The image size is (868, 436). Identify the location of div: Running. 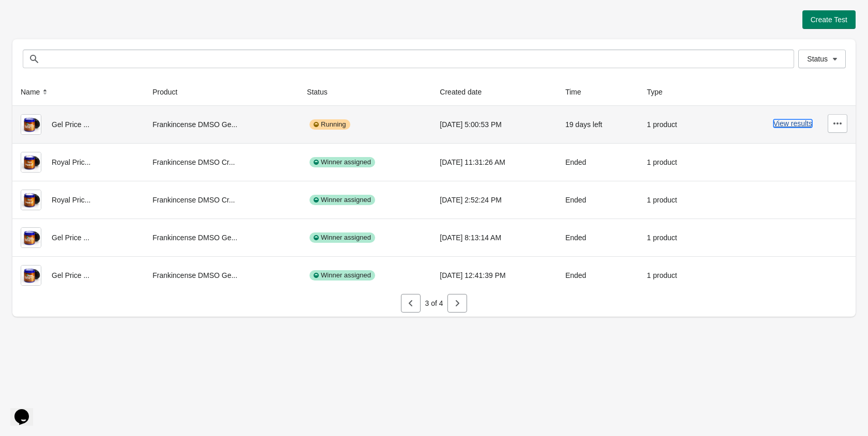
(330, 125).